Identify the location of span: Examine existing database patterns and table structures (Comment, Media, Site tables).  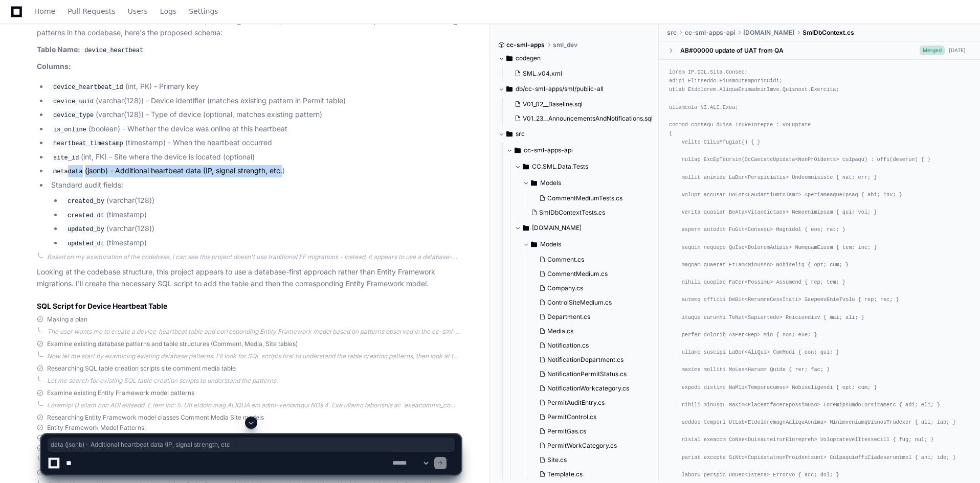
(172, 344).